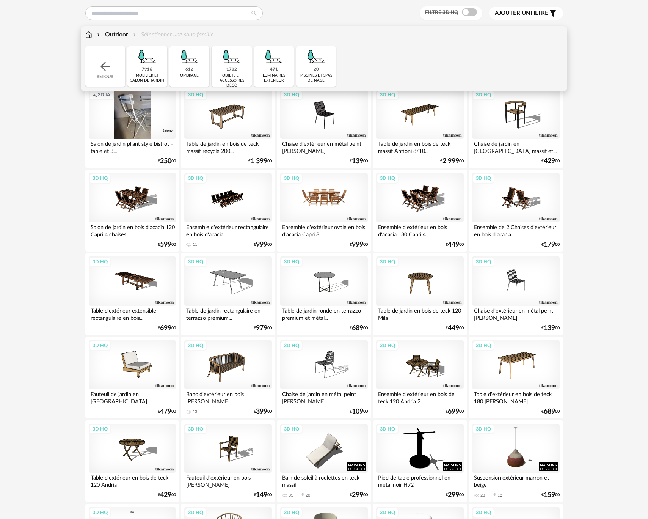  Describe the element at coordinates (420, 397) in the screenshot. I see `div: Ensemble d'extérieur en bois de teck 120 Andria 2` at that location.